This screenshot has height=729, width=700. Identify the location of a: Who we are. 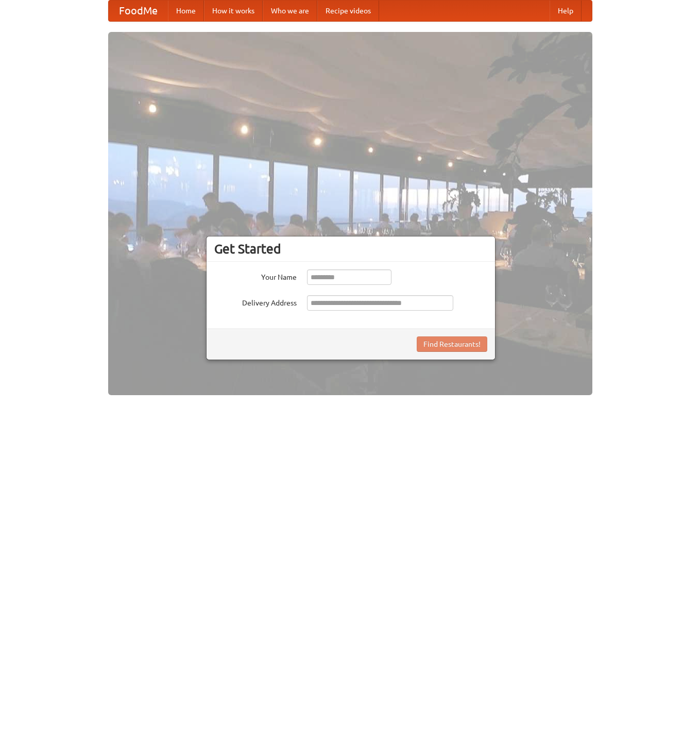
(290, 11).